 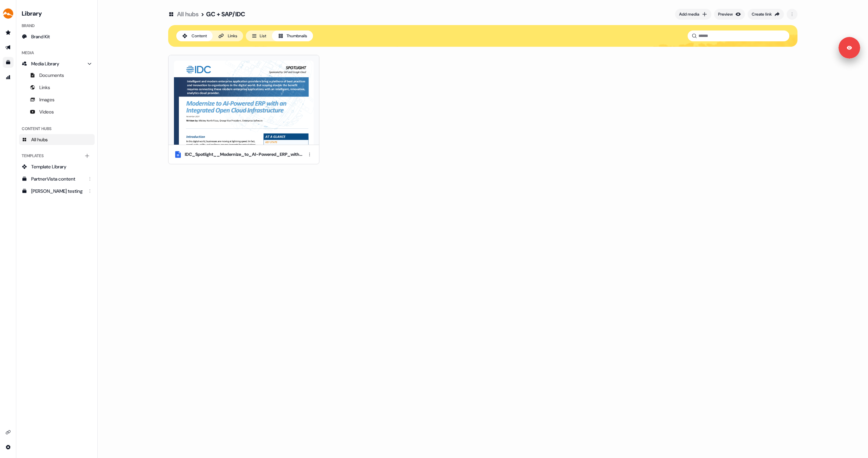 I want to click on div: Create link, so click(x=761, y=14).